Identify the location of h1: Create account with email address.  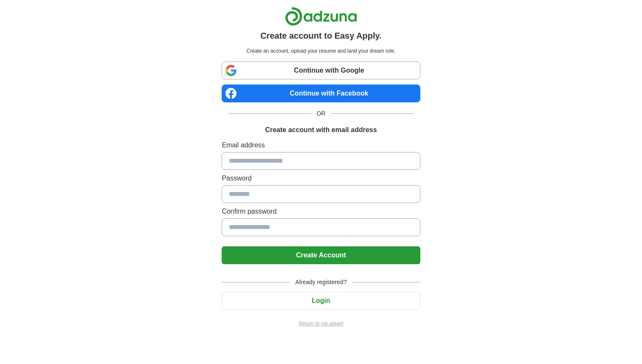
(321, 130).